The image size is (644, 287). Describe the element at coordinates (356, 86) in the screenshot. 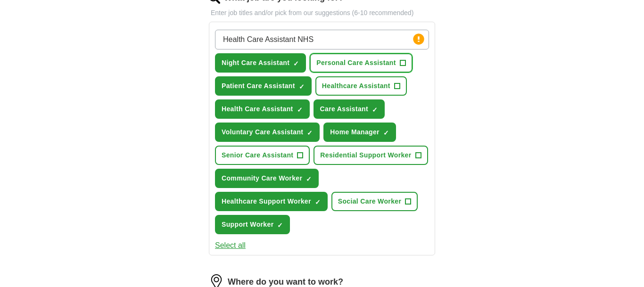

I see `span: Healthcare Assistant` at that location.